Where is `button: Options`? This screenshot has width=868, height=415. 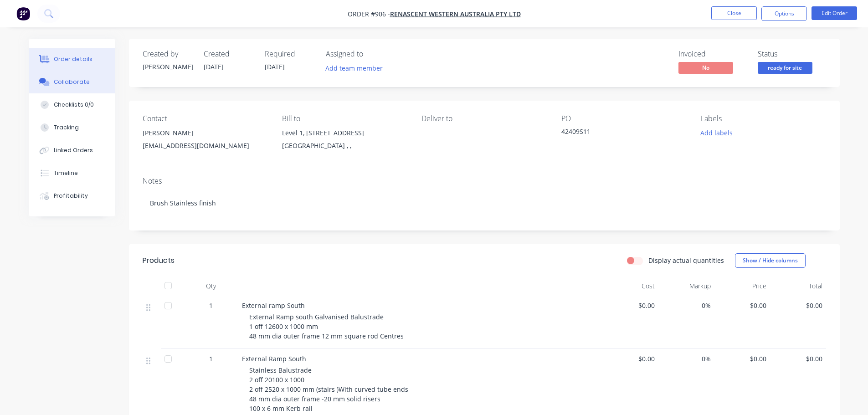
button: Options is located at coordinates (785, 14).